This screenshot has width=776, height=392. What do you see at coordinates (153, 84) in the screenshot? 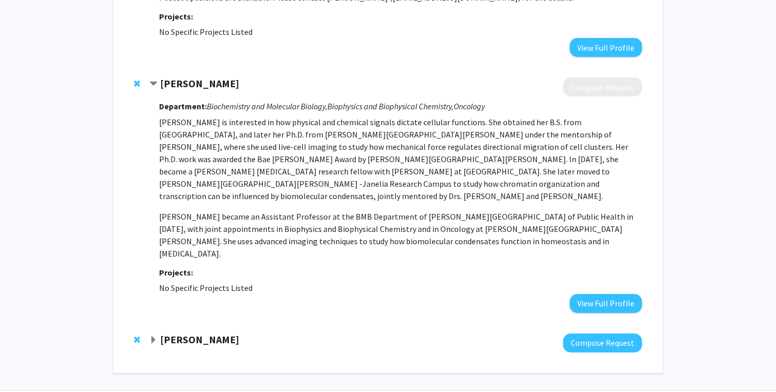
I see `span: Contract Danfeng Cai Bookmark` at bounding box center [153, 84].